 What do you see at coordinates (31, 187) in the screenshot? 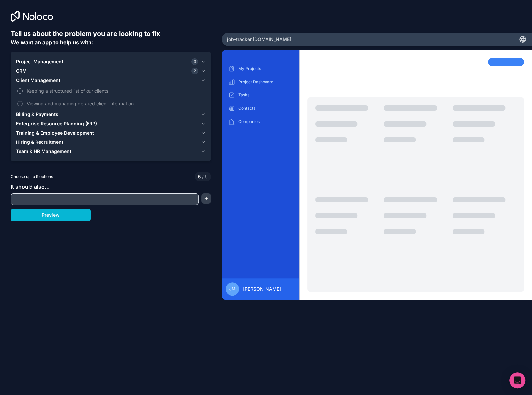
I see `span: It should also...` at bounding box center [31, 187].